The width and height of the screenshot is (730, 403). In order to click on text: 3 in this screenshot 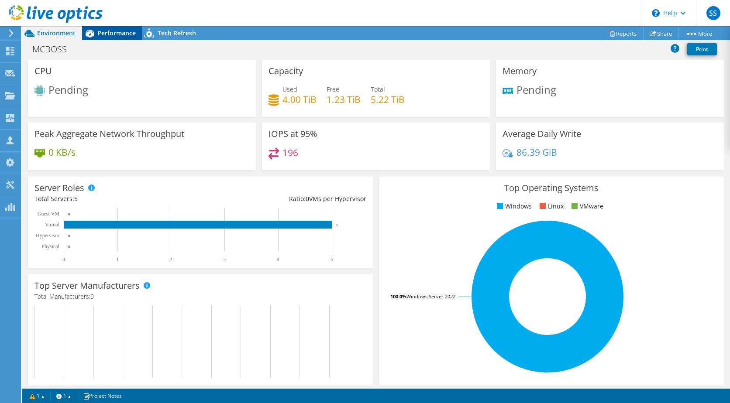, I will do `click(224, 260)`.